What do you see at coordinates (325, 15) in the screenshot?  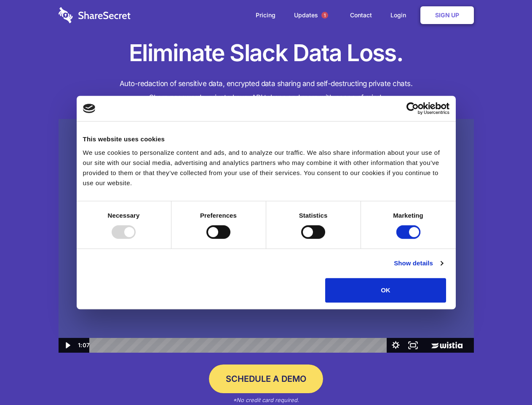 I see `span: 1` at bounding box center [325, 15].